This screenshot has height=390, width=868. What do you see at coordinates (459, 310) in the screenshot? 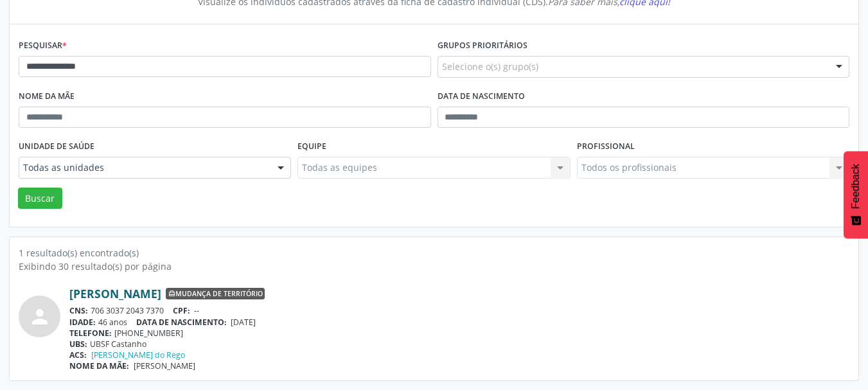
I see `div: 706 3037 2043 7370` at bounding box center [459, 310].